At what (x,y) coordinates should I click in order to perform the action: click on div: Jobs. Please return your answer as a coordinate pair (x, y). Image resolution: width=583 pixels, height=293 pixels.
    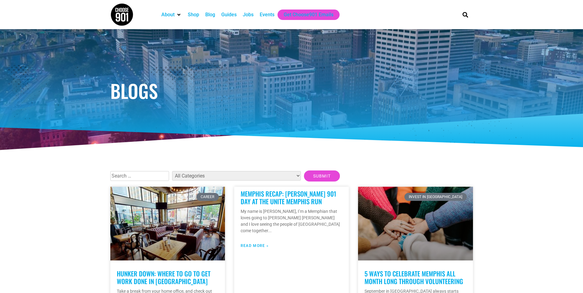
    Looking at the image, I should click on (248, 15).